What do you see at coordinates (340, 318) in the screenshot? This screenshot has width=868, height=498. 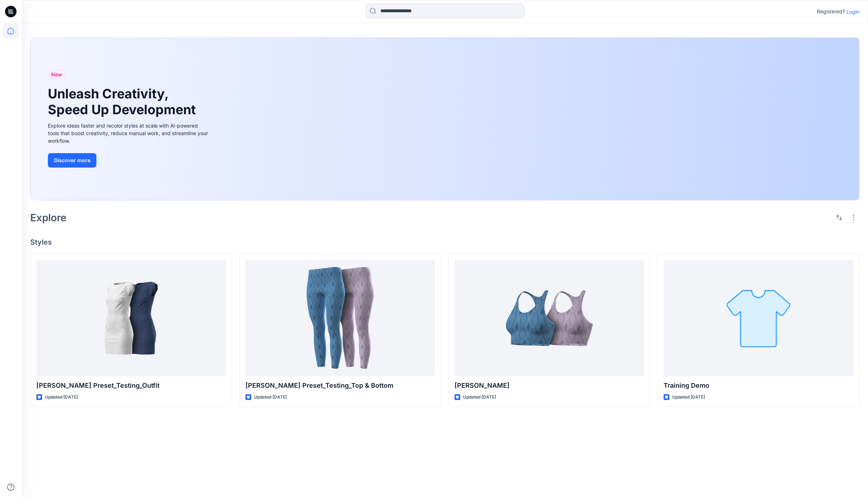 I see `a: Olivia Preset_Testing_Top & Bottom` at bounding box center [340, 318].